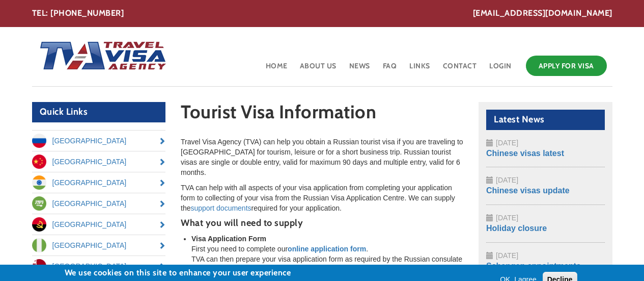  I want to click on a: Home, so click(276, 69).